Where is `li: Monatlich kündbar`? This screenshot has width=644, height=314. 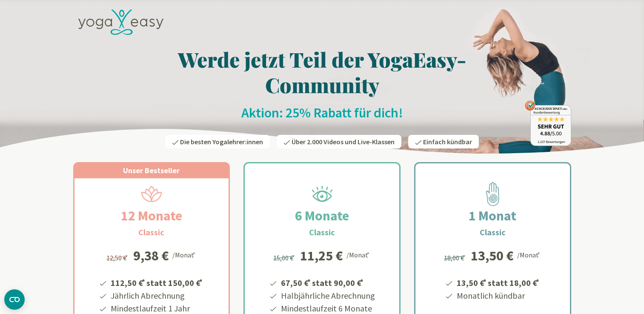
li: Monatlich kündbar is located at coordinates (498, 296).